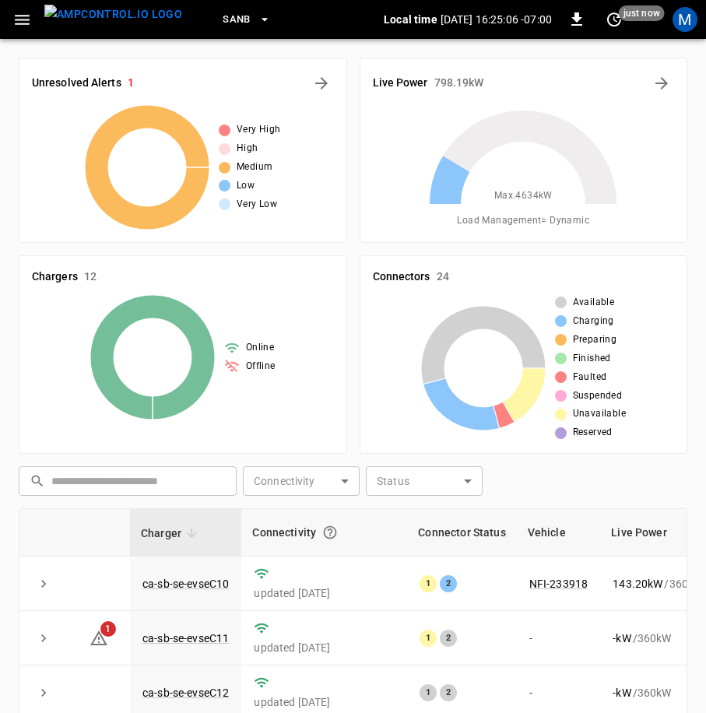 This screenshot has height=713, width=706. What do you see at coordinates (113, 14) in the screenshot?
I see `img: ampcontrol.io logo` at bounding box center [113, 14].